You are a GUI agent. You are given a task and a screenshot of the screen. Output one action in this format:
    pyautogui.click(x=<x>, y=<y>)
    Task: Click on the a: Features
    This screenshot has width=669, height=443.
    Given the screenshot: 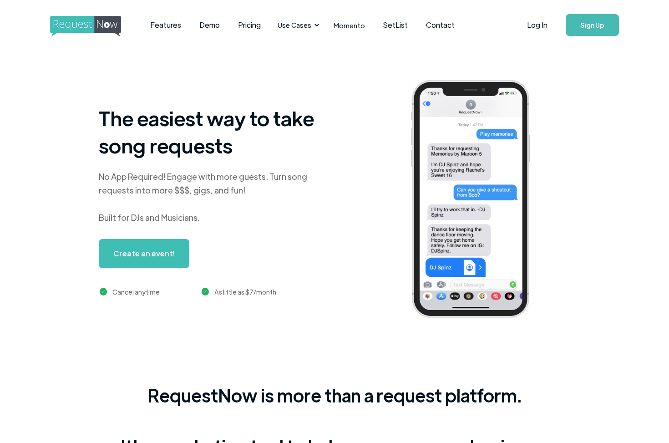 What is the action you would take?
    pyautogui.click(x=166, y=25)
    